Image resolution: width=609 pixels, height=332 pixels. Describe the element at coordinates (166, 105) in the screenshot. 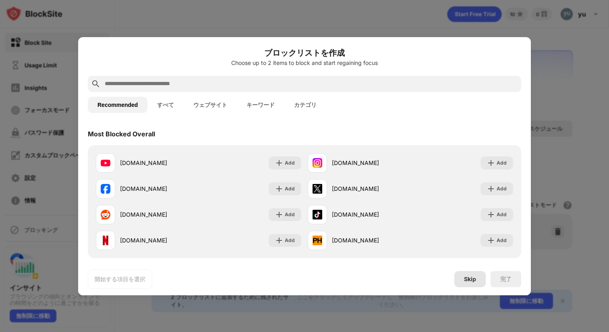

I see `button: すべて` at that location.